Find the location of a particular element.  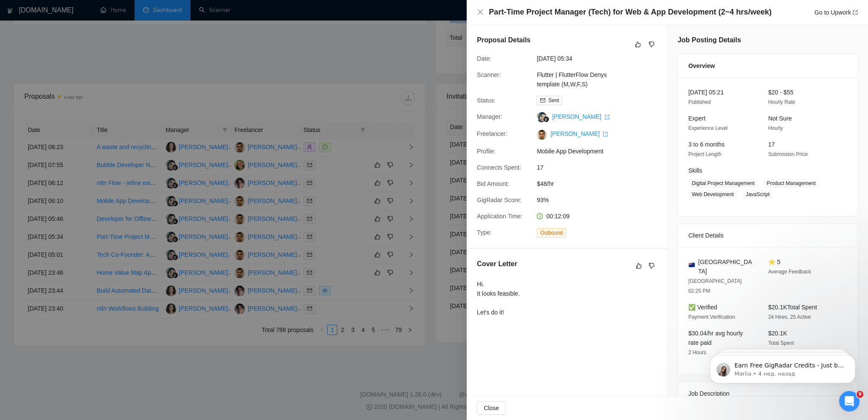

span: Manager: is located at coordinates (489, 117).